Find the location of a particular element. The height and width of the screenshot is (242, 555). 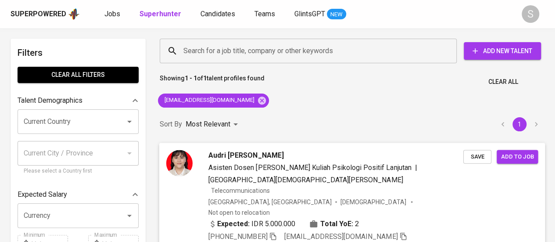

span: Add New Talent is located at coordinates (502, 51).